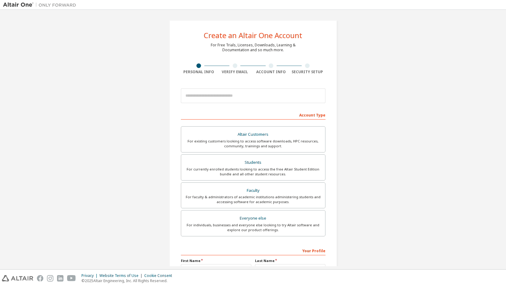  Describe the element at coordinates (253, 191) in the screenshot. I see `div: Faculty` at that location.